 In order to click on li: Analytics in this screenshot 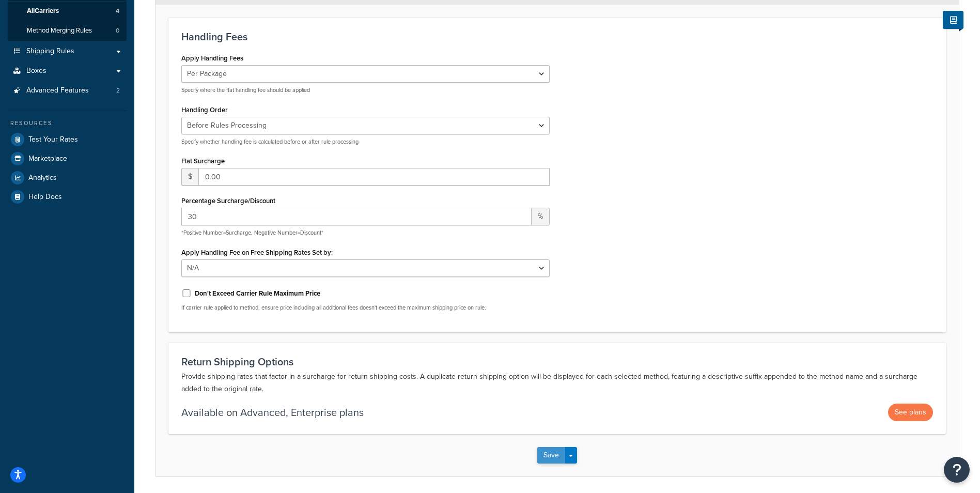, I will do `click(67, 178)`.